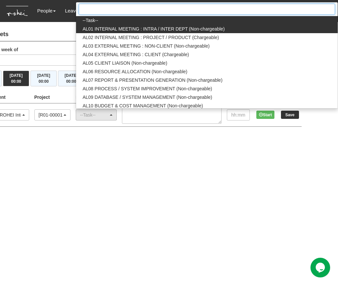 The width and height of the screenshot is (338, 284). What do you see at coordinates (46, 11) in the screenshot?
I see `a: People` at bounding box center [46, 11].